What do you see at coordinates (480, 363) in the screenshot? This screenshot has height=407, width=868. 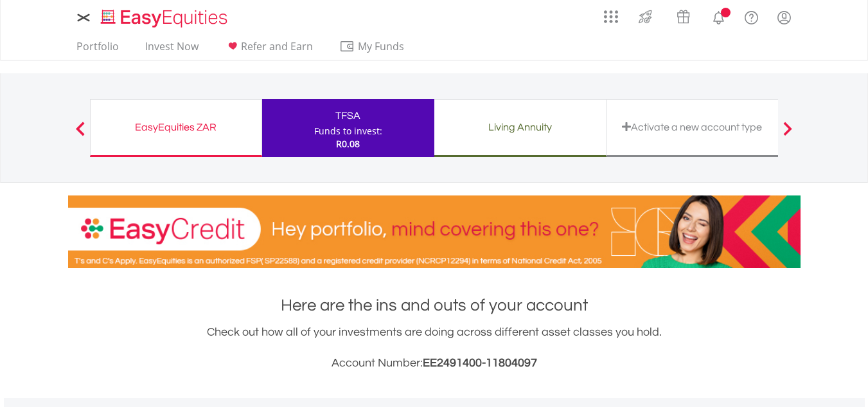 I see `span: EE2491400-11804097` at bounding box center [480, 363].